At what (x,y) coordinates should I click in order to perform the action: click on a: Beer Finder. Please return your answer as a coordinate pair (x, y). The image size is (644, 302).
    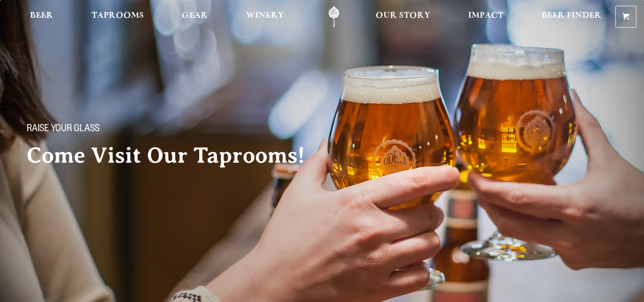
    Looking at the image, I should click on (572, 17).